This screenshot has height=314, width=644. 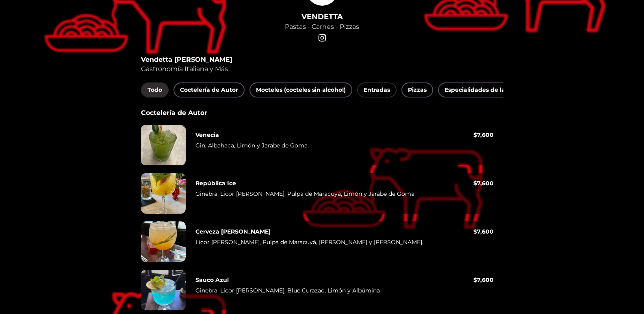 I want to click on button: Mocteles (cocteles sin alcohol), so click(x=301, y=90).